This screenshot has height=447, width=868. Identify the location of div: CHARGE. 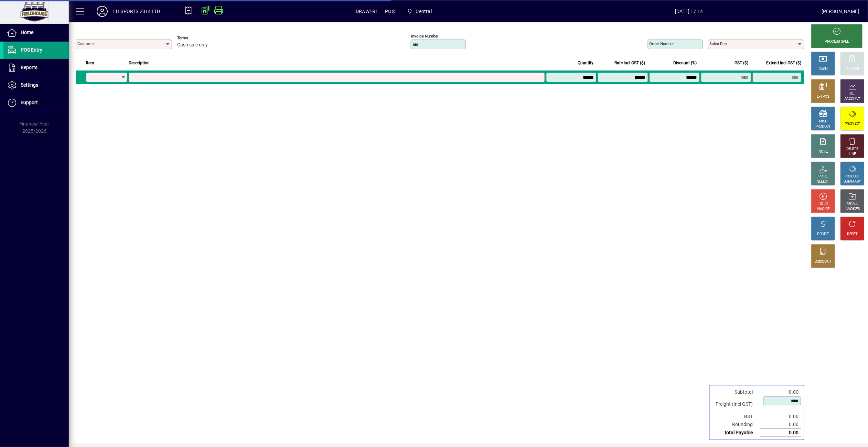
(853, 69).